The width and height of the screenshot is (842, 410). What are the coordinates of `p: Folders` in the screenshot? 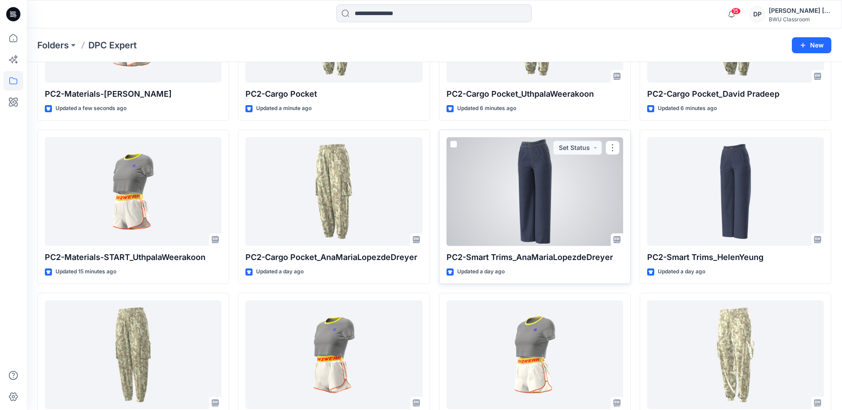 It's located at (53, 45).